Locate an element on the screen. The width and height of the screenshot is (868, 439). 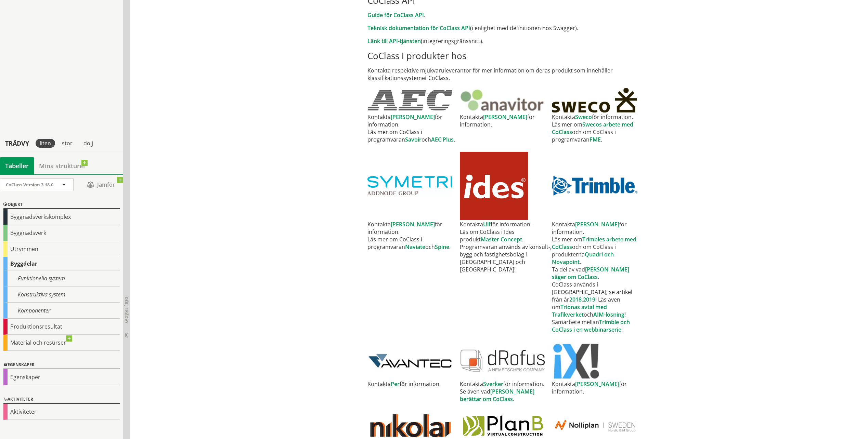
a: Länk till API-tjänsten is located at coordinates (394, 41).